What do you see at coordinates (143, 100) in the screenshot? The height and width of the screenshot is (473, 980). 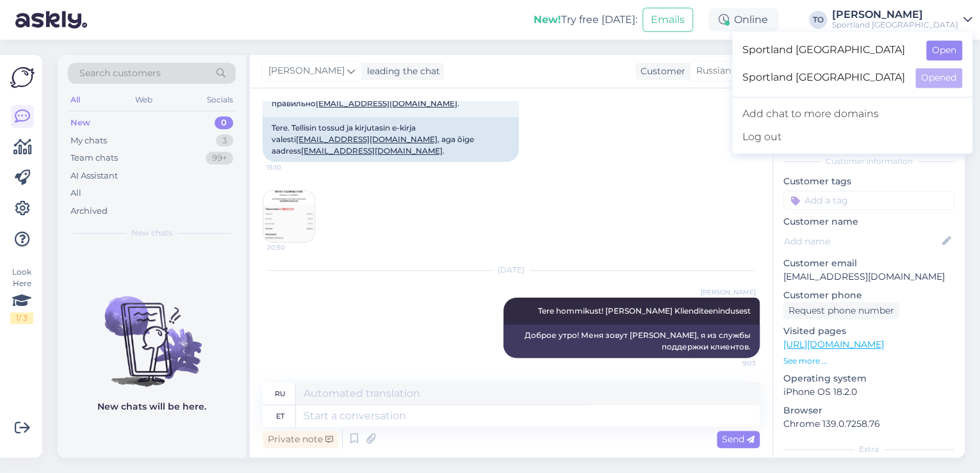 I see `div: Web` at bounding box center [143, 100].